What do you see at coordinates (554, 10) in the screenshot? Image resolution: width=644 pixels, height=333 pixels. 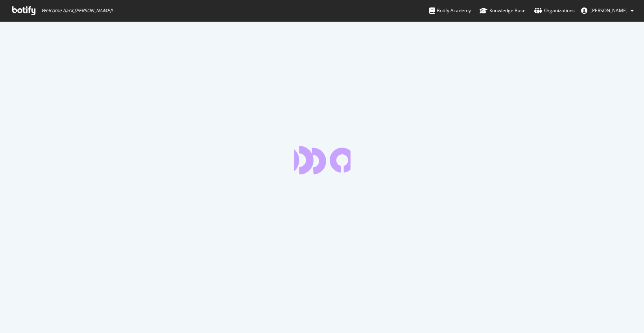 I see `div: Organizations` at bounding box center [554, 10].